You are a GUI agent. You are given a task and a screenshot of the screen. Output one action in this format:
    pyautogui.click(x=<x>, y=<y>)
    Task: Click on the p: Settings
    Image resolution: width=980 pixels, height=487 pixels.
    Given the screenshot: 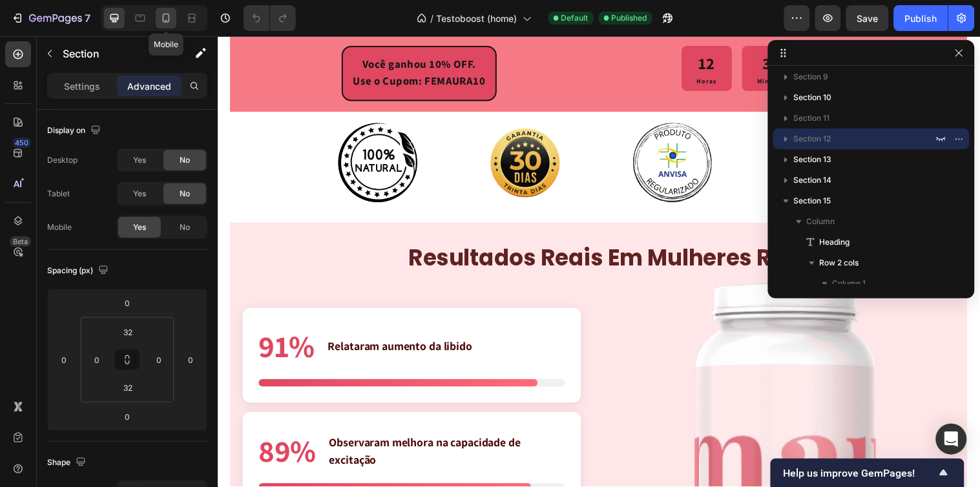 What is the action you would take?
    pyautogui.click(x=82, y=86)
    